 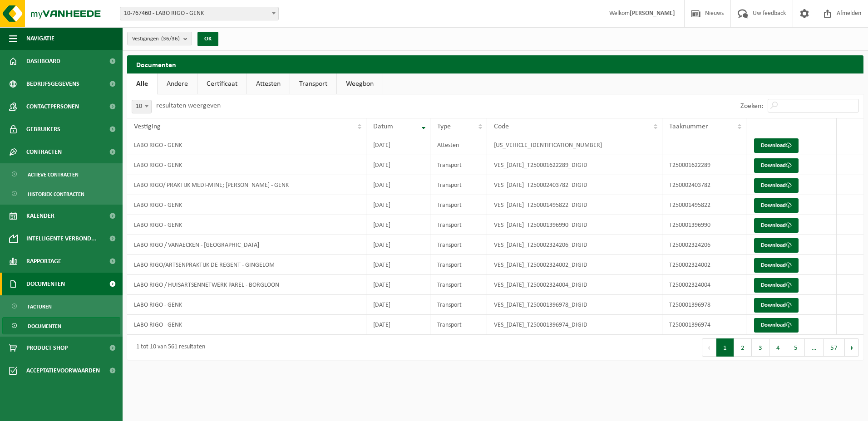 I want to click on label: resultaten weergeven, so click(x=189, y=105).